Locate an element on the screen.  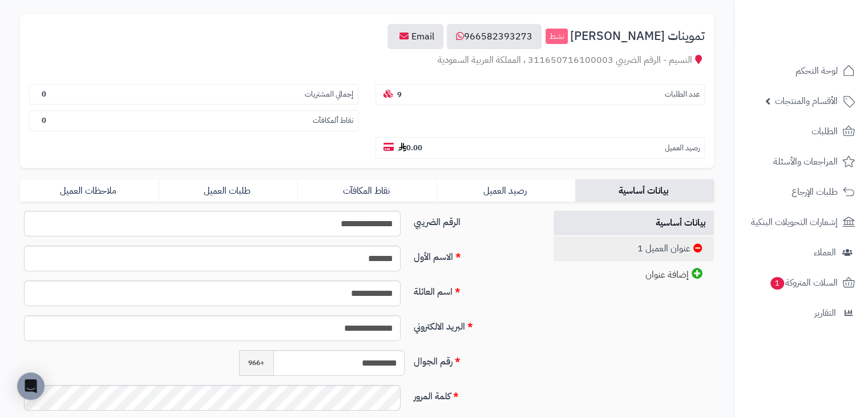
a: المراجعات والأسئلة is located at coordinates (802, 161).